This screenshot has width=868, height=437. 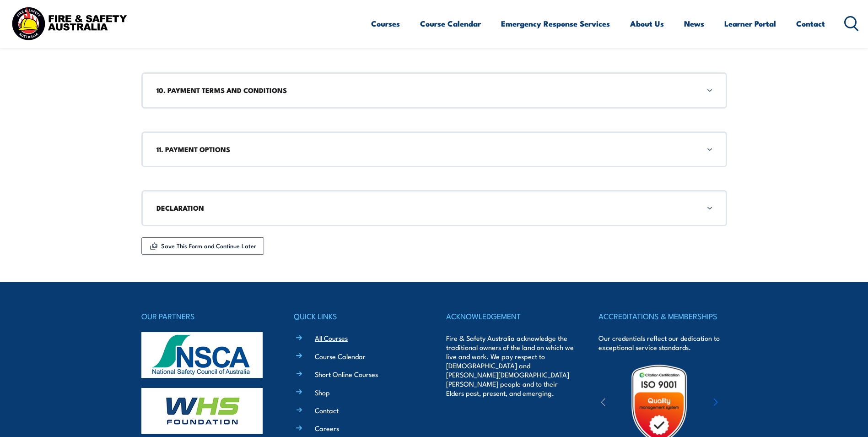 What do you see at coordinates (434, 149) in the screenshot?
I see `h3: 11. PAYMENT OPTIONS` at bounding box center [434, 149].